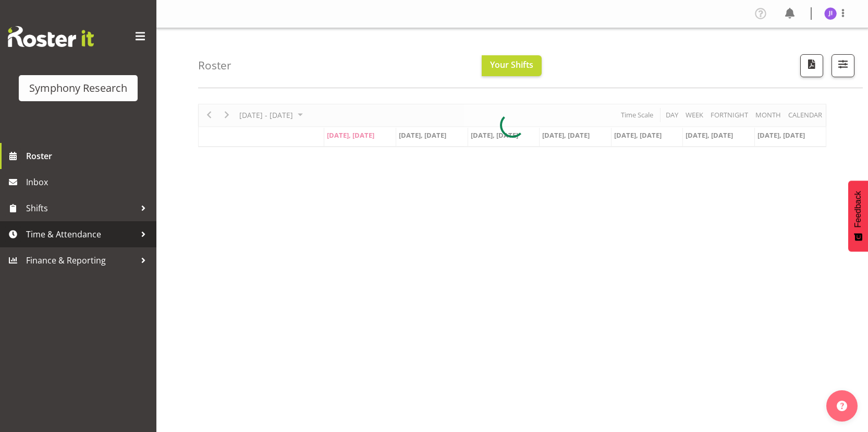  I want to click on img: Rosterit website logo, so click(50, 36).